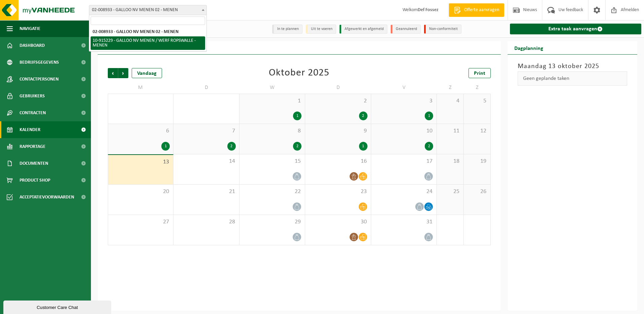 This screenshot has width=644, height=314. What do you see at coordinates (299, 73) in the screenshot?
I see `div: Oktober 2025` at bounding box center [299, 73].